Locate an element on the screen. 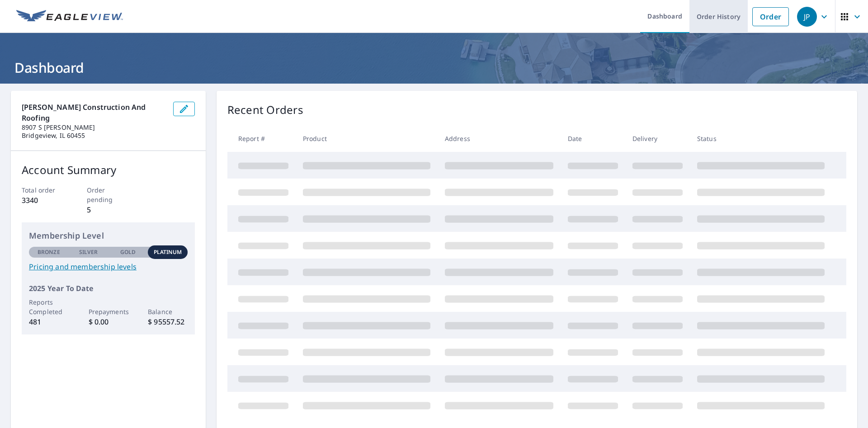  th: Date is located at coordinates (592, 138).